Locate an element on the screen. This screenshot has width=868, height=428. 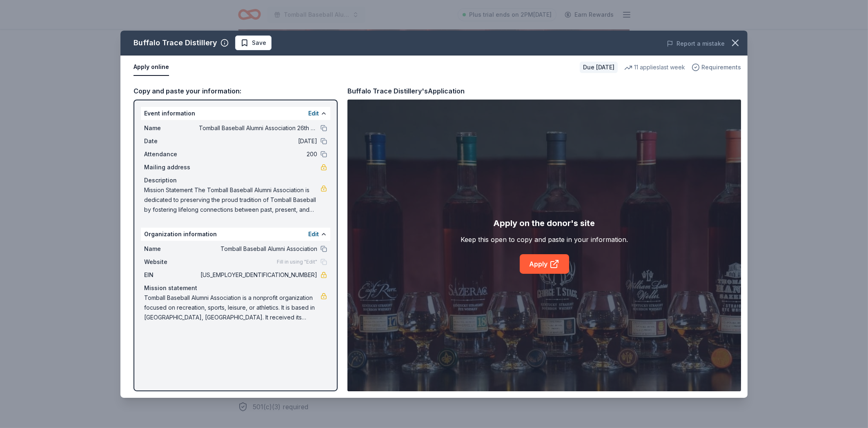
span: Mailing address is located at coordinates (171, 168).